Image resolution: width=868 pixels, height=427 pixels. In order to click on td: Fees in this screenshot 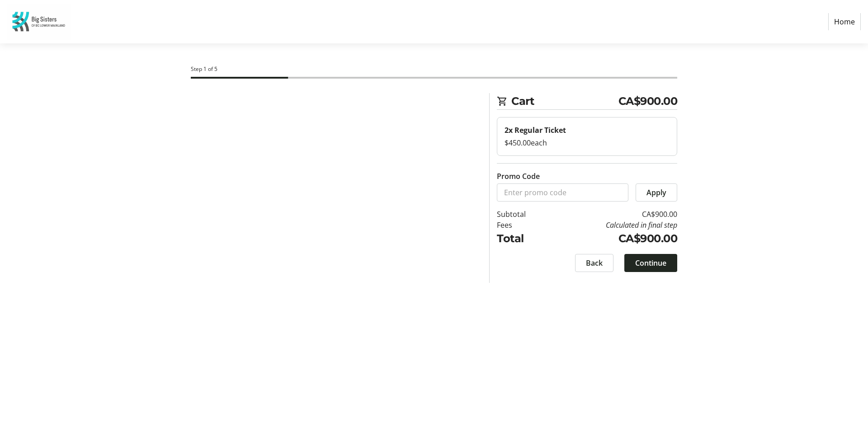, I will do `click(523, 225)`.